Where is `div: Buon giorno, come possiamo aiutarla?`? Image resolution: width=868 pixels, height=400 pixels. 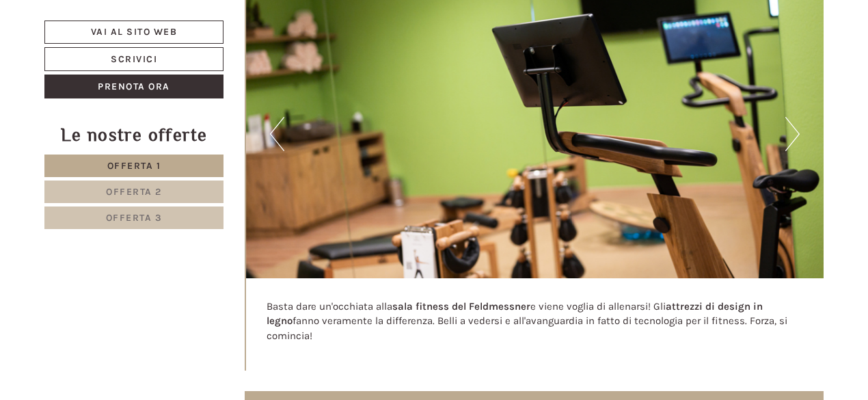
div: Buon giorno, come possiamo aiutarla? is located at coordinates (116, 57).